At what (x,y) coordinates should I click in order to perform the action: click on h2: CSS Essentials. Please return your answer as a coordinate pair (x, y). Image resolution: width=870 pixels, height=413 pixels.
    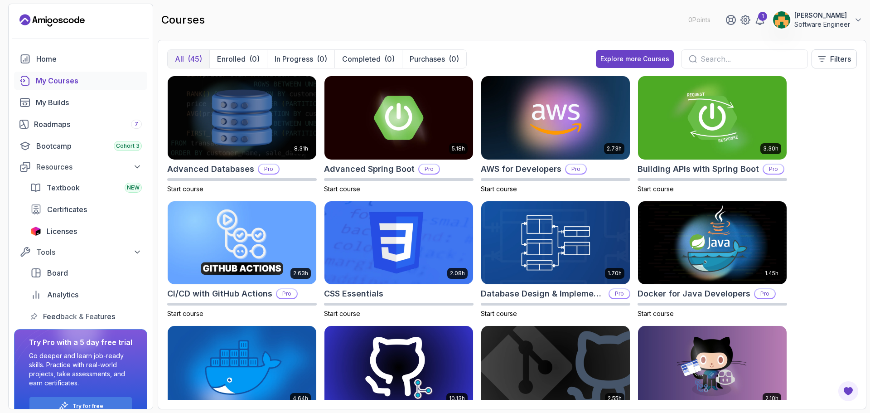
    Looking at the image, I should click on (353, 294).